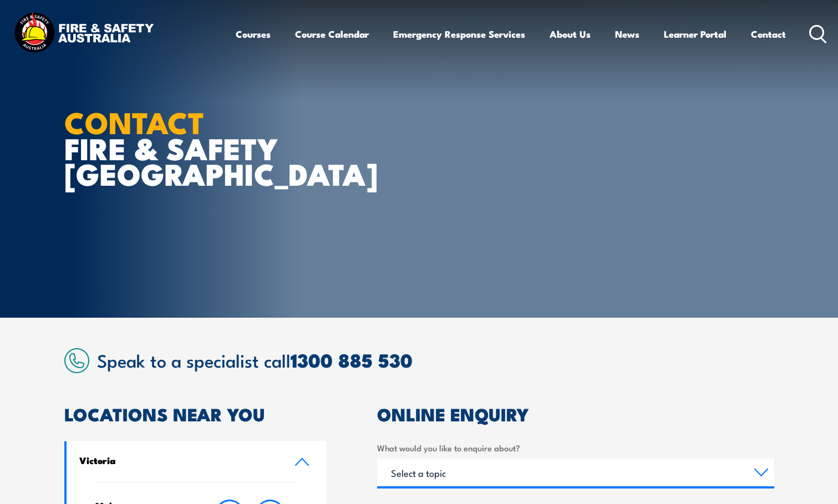 The width and height of the screenshot is (838, 504). Describe the element at coordinates (197, 461) in the screenshot. I see `a: Victoria` at that location.